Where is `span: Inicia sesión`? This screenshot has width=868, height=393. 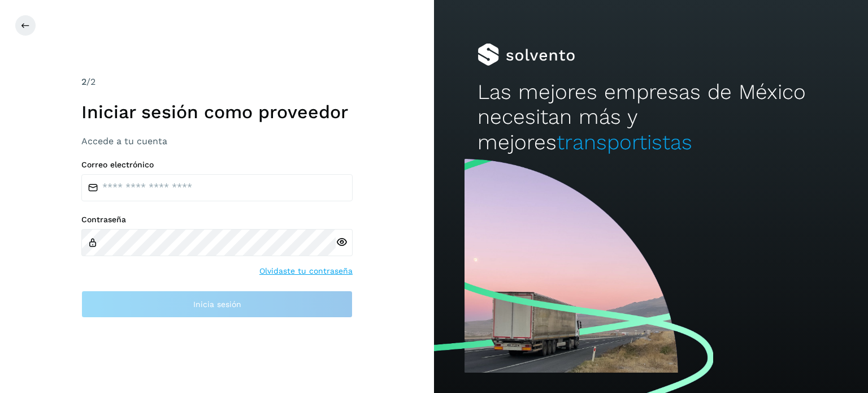 span: Inicia sesión is located at coordinates (217, 304).